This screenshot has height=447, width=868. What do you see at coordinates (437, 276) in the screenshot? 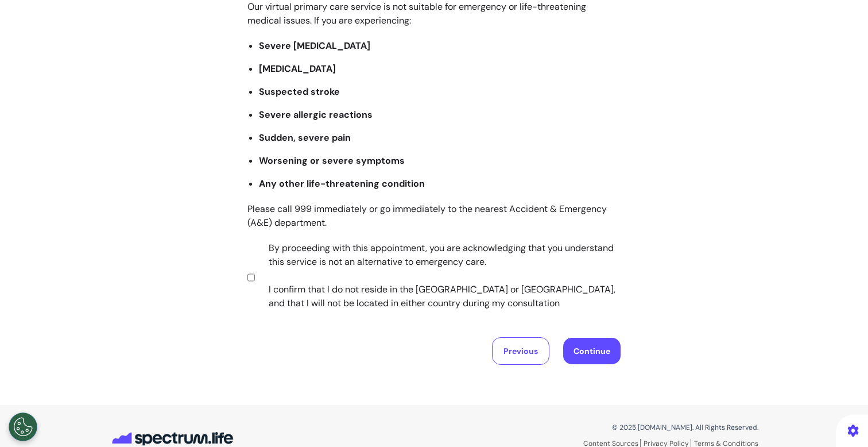
I see `label: By proceeding with this appointment, you are acknowledging that you understand this service is no...` at bounding box center [437, 276].